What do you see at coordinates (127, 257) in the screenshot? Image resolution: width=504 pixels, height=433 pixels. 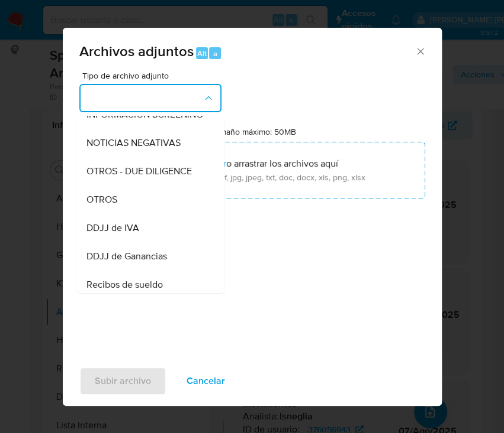 I see `span: DDJJ de Ganancias` at bounding box center [127, 257].